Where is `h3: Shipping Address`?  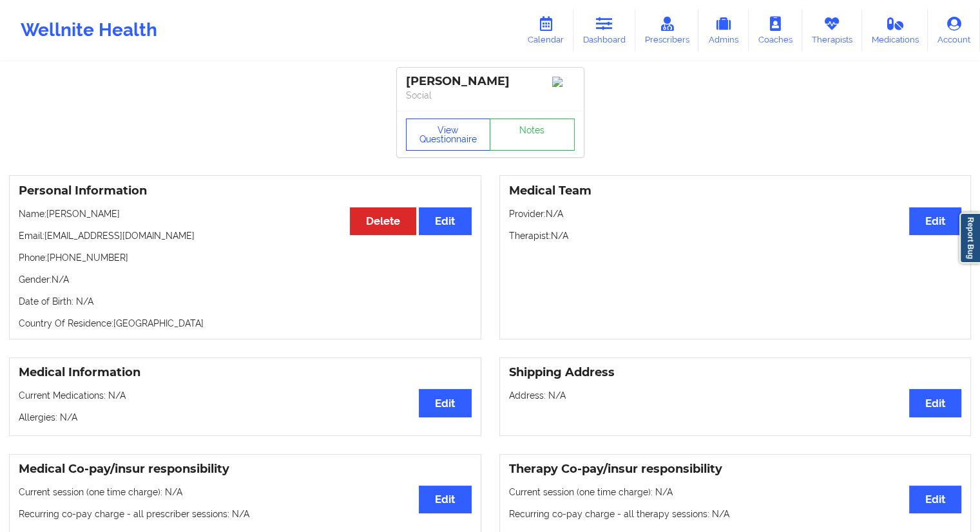
h3: Shipping Address is located at coordinates (735, 372).